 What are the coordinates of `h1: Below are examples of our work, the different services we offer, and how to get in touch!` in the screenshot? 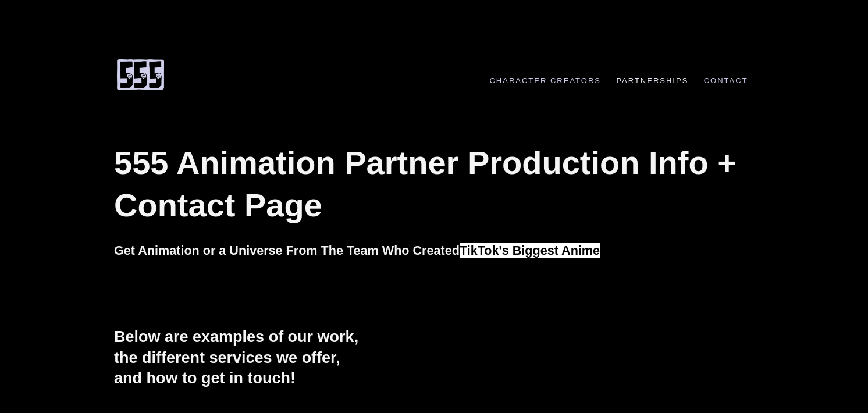 It's located at (434, 357).